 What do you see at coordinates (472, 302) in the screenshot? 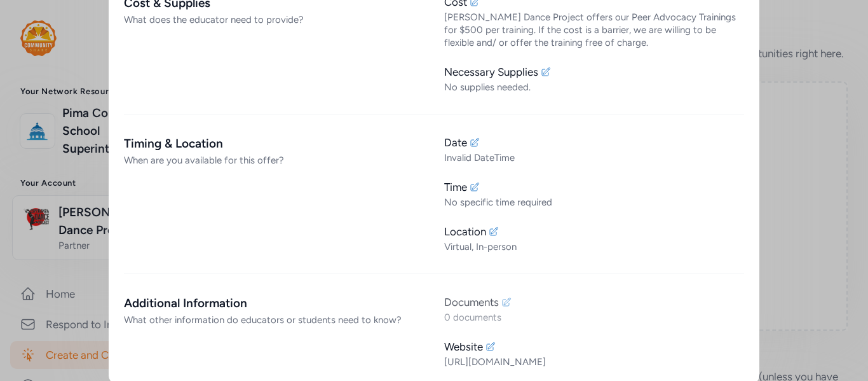
I see `div: Documents` at bounding box center [472, 302].